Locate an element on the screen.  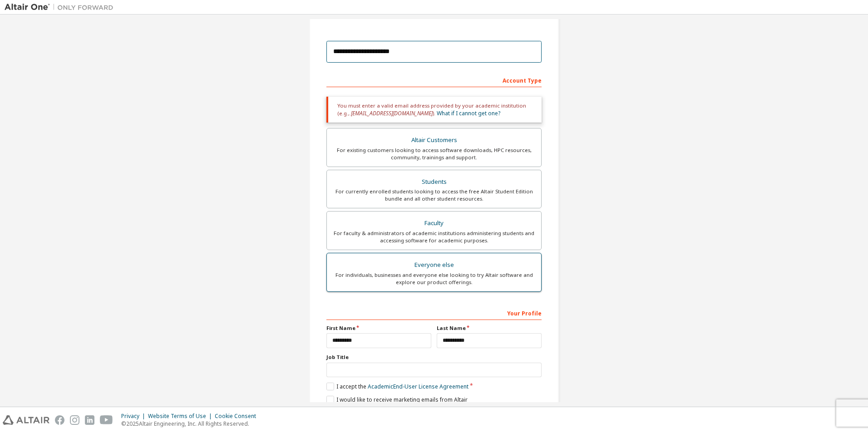
p: © 2025 Altair Engineering, Inc. All Rights Reserved. is located at coordinates (191, 424).